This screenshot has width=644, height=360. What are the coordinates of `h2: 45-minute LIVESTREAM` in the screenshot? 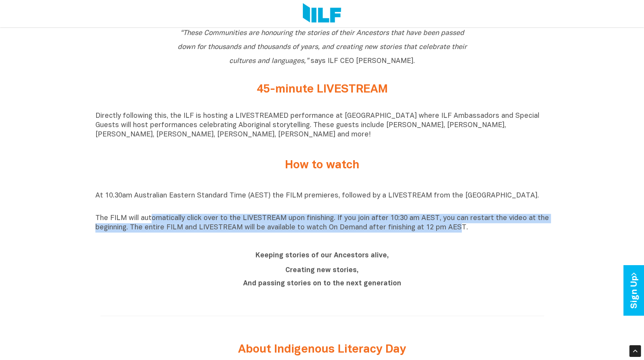 It's located at (322, 89).